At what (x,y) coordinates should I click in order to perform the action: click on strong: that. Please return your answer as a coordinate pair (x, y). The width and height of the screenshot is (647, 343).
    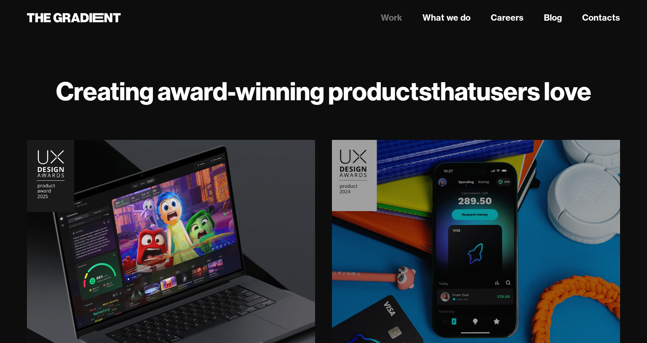
    Looking at the image, I should click on (453, 91).